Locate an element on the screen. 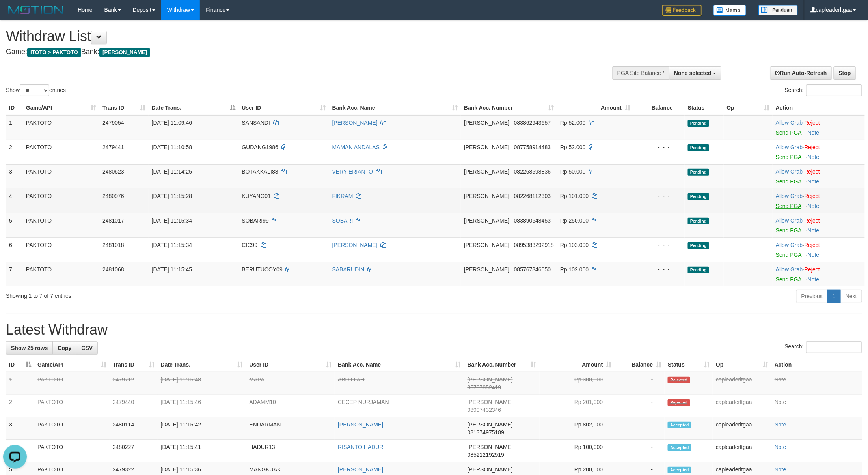 The width and height of the screenshot is (868, 475). span: Rp 52.000 is located at coordinates (573, 122).